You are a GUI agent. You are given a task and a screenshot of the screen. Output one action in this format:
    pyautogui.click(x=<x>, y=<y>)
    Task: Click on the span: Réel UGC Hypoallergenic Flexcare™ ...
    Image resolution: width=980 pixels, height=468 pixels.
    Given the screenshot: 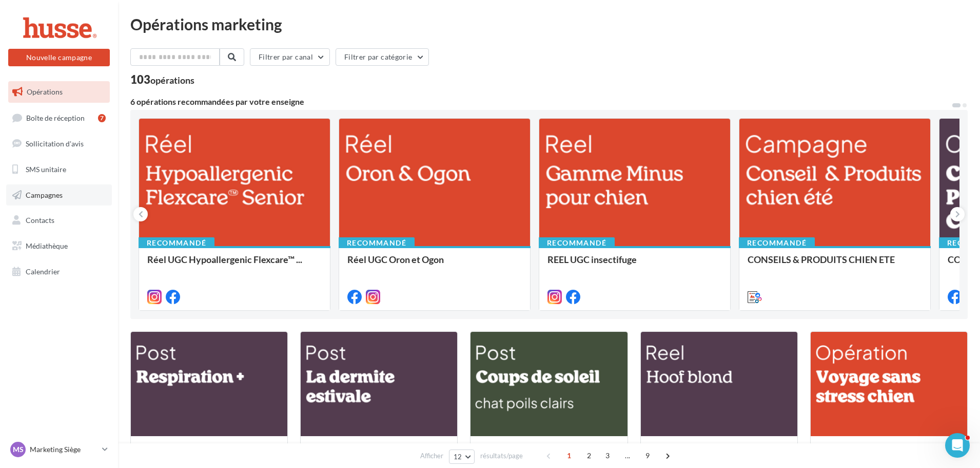 What is the action you would take?
    pyautogui.click(x=225, y=259)
    